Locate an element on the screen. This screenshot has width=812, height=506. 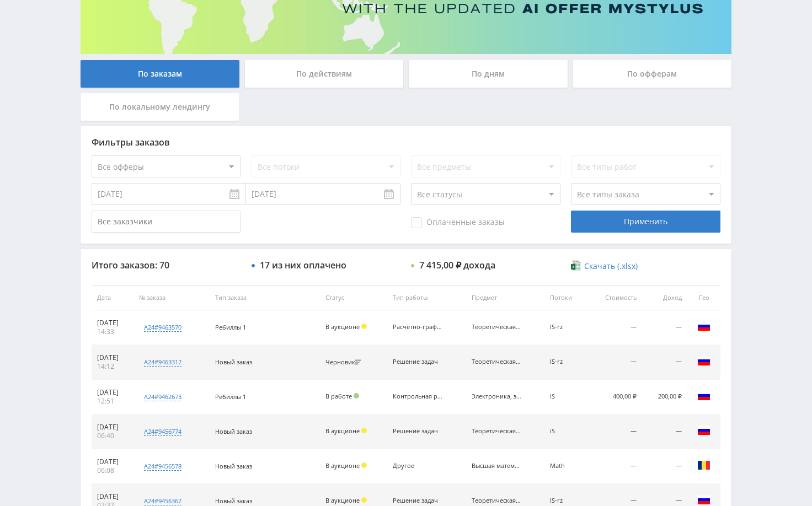
div: Черновик is located at coordinates (344, 362).